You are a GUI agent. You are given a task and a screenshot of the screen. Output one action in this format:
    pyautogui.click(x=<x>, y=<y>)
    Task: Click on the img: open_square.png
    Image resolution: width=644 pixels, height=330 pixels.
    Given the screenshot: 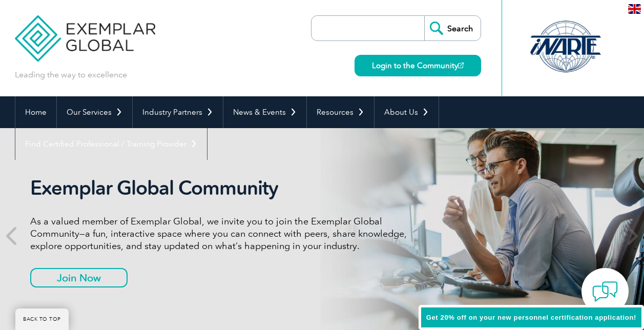 What is the action you would take?
    pyautogui.click(x=461, y=65)
    